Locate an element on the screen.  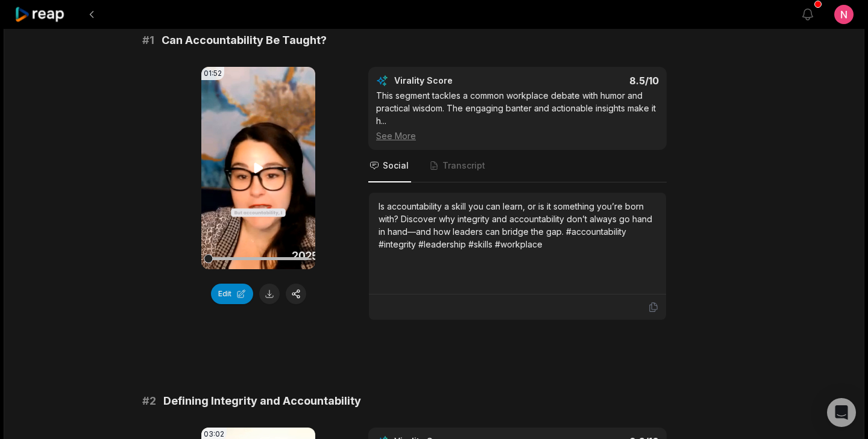
div: Virality Score is located at coordinates (459, 81).